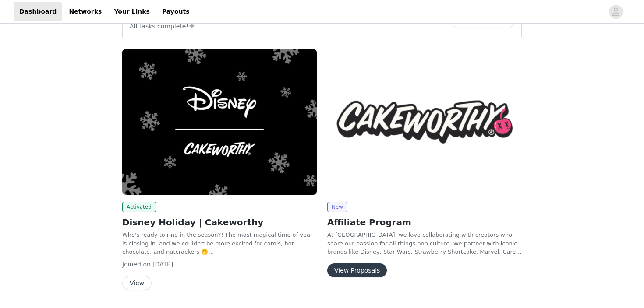 Image resolution: width=644 pixels, height=308 pixels. Describe the element at coordinates (137, 284) in the screenshot. I see `button: View` at that location.